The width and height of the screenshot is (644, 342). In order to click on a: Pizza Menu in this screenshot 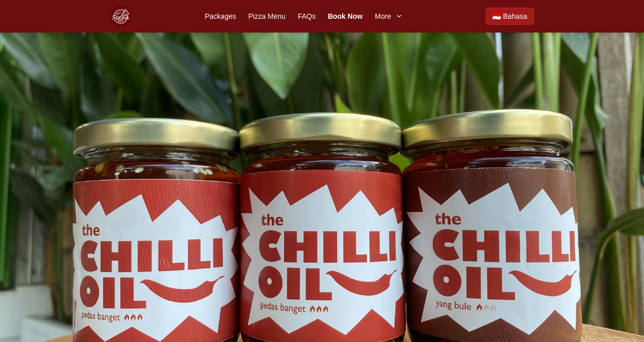, I will do `click(267, 16)`.